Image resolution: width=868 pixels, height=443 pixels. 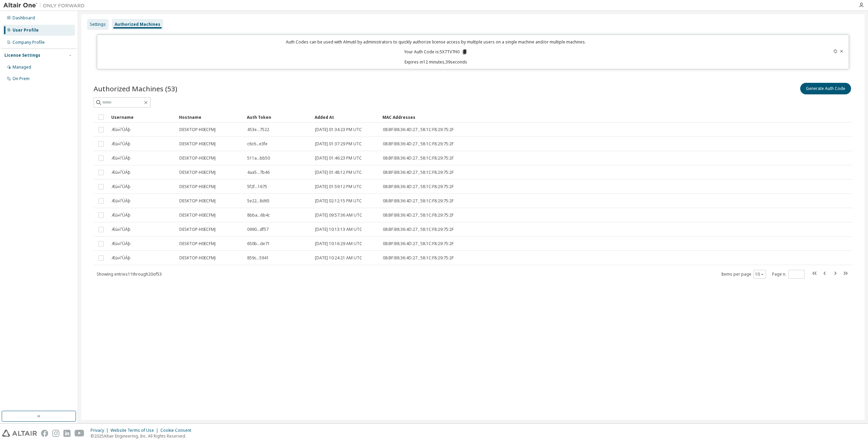 I want to click on span: c6c6...e3fe, so click(x=257, y=144).